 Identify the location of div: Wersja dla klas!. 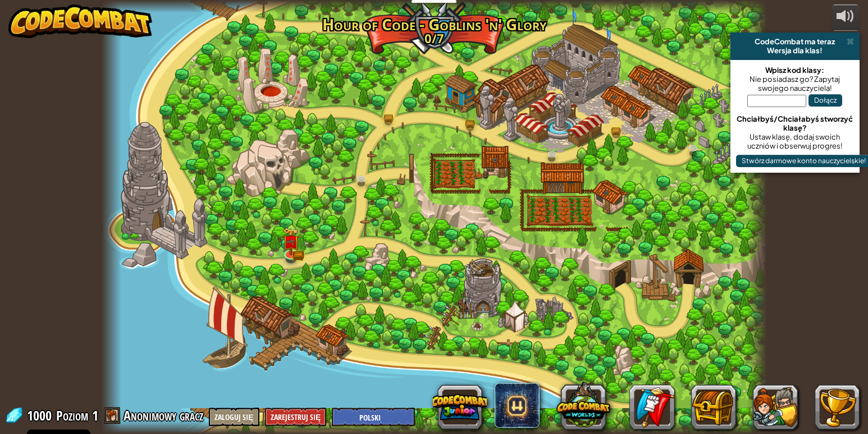
(795, 50).